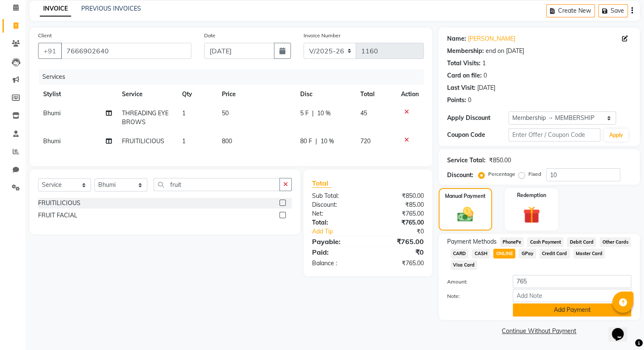 This screenshot has width=644, height=350. What do you see at coordinates (225, 113) in the screenshot?
I see `span: 50` at bounding box center [225, 113].